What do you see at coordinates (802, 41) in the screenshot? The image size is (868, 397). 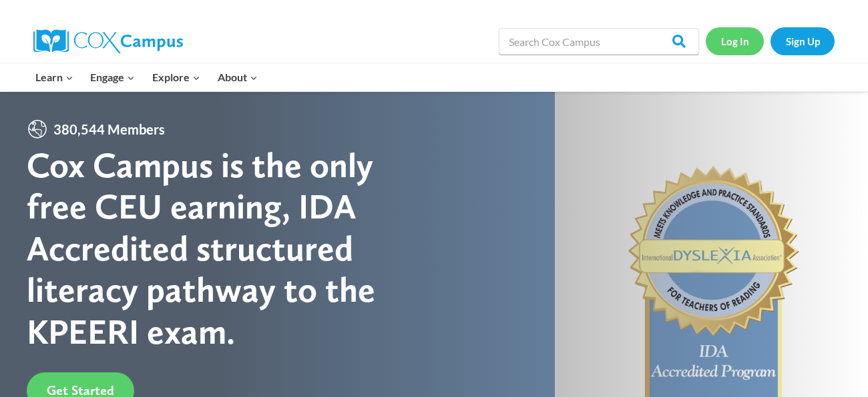 I see `a: Sign Up` at bounding box center [802, 41].